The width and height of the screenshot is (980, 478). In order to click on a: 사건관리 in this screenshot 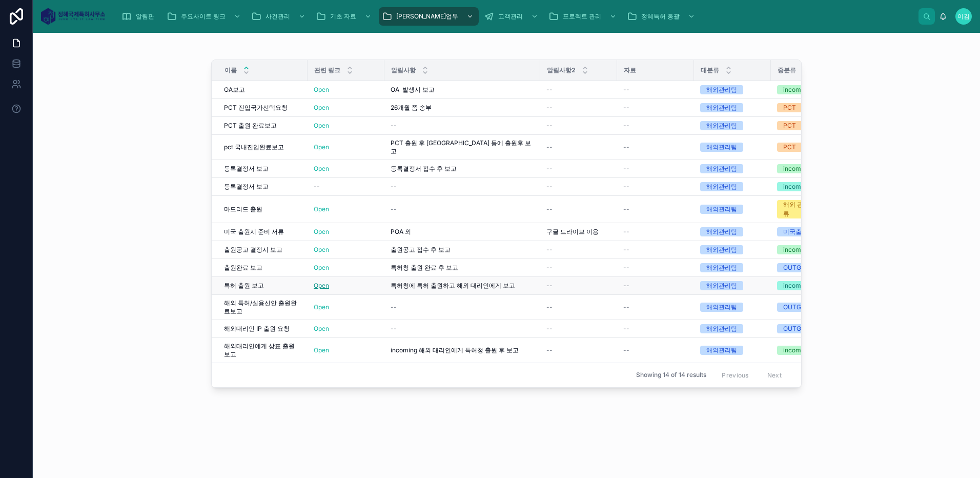, I will do `click(279, 17)`.